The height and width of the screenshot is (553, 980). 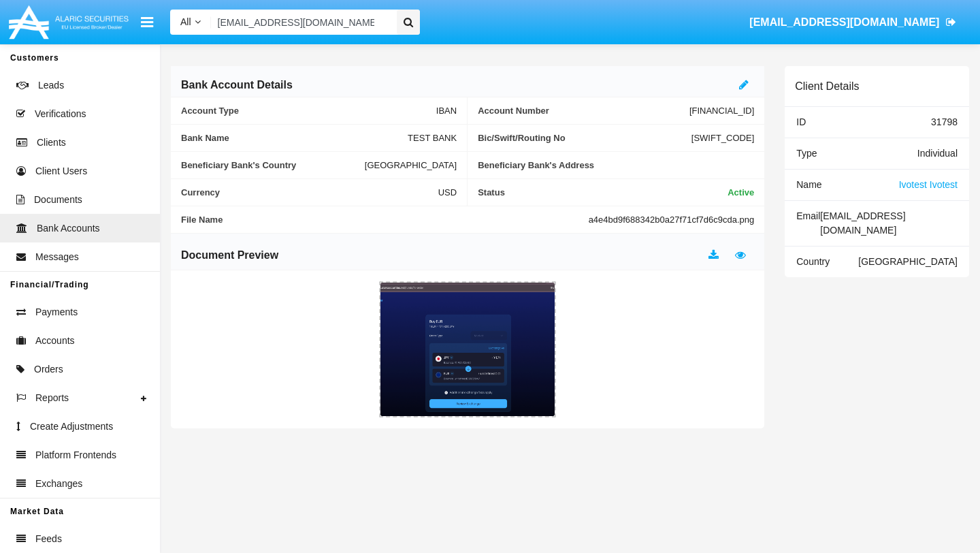 I want to click on span: Type, so click(x=807, y=153).